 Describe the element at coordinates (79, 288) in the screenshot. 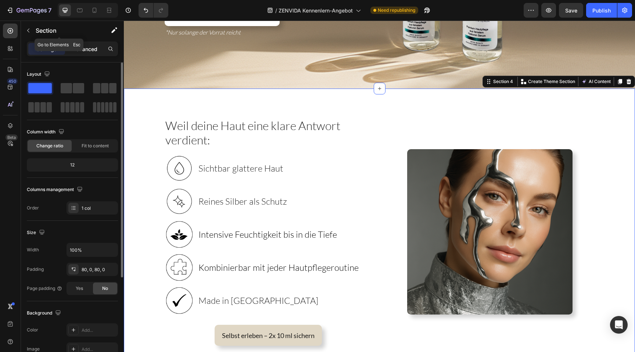

I see `span: Yes` at that location.